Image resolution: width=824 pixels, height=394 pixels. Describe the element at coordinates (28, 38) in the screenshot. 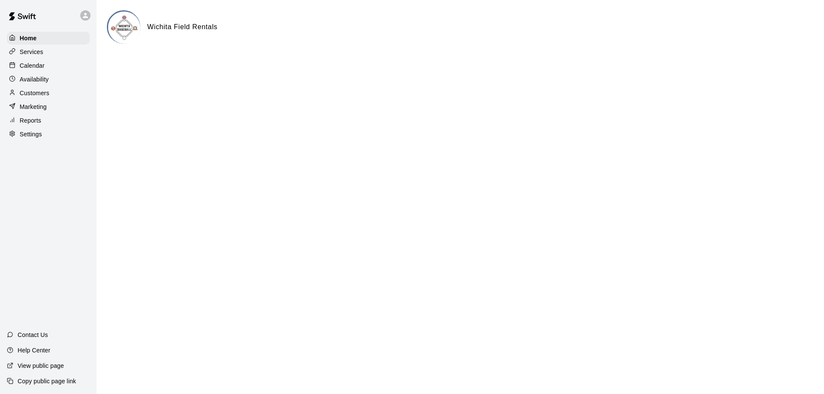

I see `p: Home` at that location.